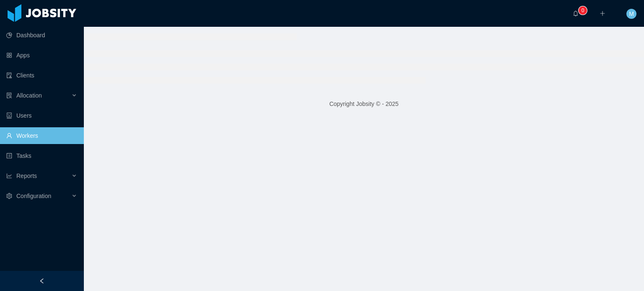 The width and height of the screenshot is (644, 291). Describe the element at coordinates (42, 35) in the screenshot. I see `a: icon: pie-chartDashboard` at that location.